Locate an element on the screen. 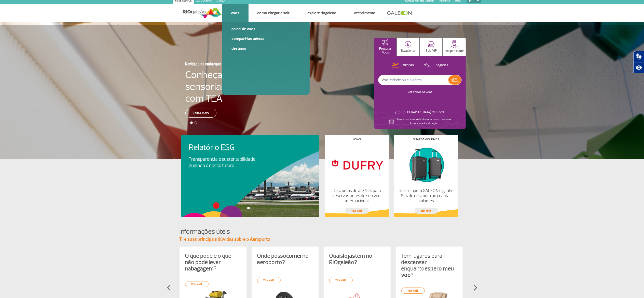 The image size is (644, 298). p: Descontos de até 15% para reservas antes do seu voo internacional is located at coordinates (357, 196).